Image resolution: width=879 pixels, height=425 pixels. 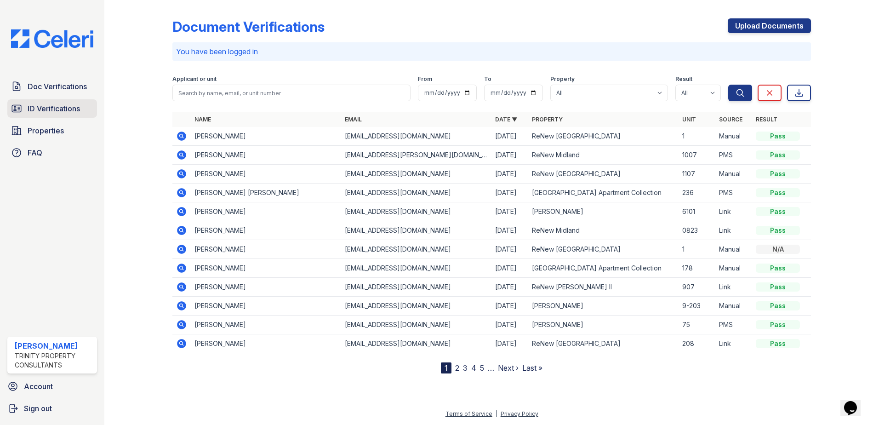 I want to click on a: FAQ, so click(x=52, y=153).